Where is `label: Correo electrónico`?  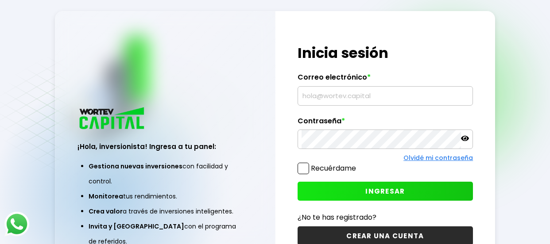 label: Correo electrónico is located at coordinates (385, 80).